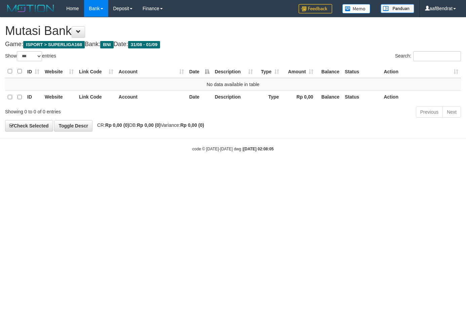 This screenshot has width=466, height=335. Describe the element at coordinates (421, 97) in the screenshot. I see `th: Action` at that location.